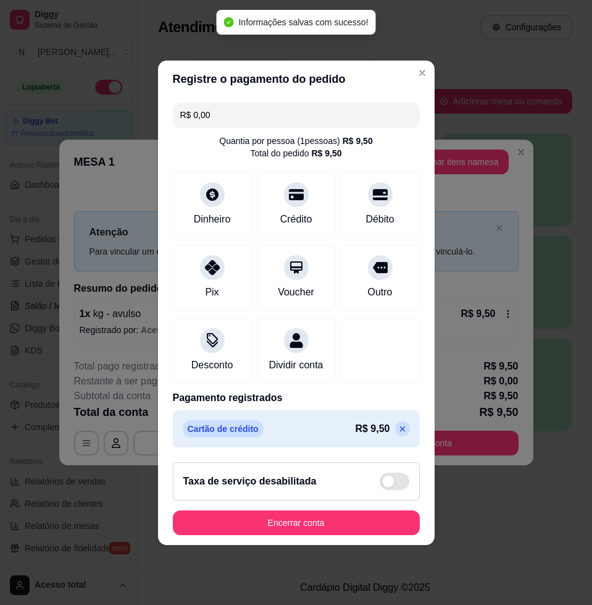 The height and width of the screenshot is (605, 592). What do you see at coordinates (296, 365) in the screenshot?
I see `div: Dividir conta` at bounding box center [296, 365].